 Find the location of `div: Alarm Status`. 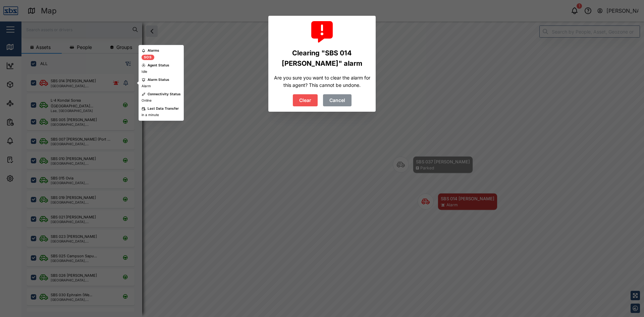

div: Alarm Status is located at coordinates (158, 80).